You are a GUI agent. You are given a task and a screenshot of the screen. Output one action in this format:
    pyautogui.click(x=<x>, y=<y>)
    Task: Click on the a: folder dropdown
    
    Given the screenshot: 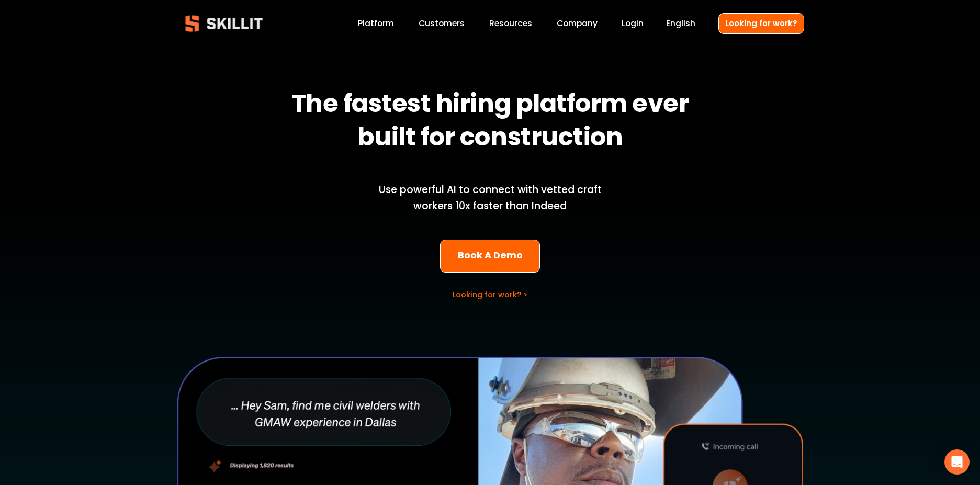 What is the action you would take?
    pyautogui.click(x=510, y=24)
    